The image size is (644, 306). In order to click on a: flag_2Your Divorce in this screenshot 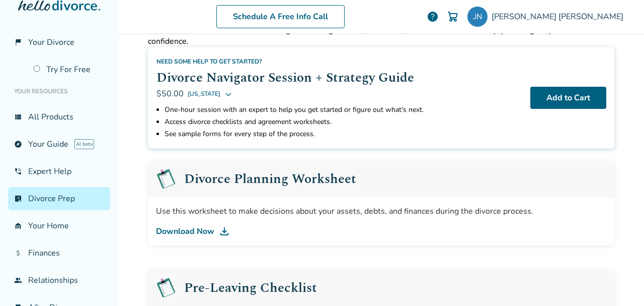, I will do `click(59, 42)`.